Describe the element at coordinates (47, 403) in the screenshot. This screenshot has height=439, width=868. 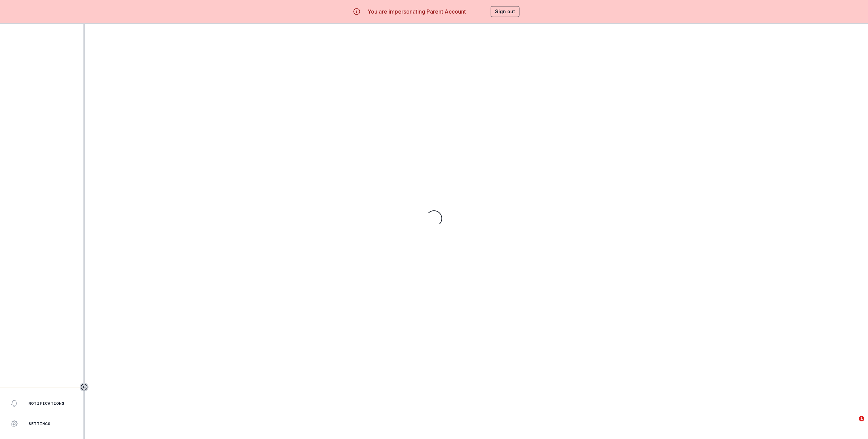
I see `p: Notifications` at that location.